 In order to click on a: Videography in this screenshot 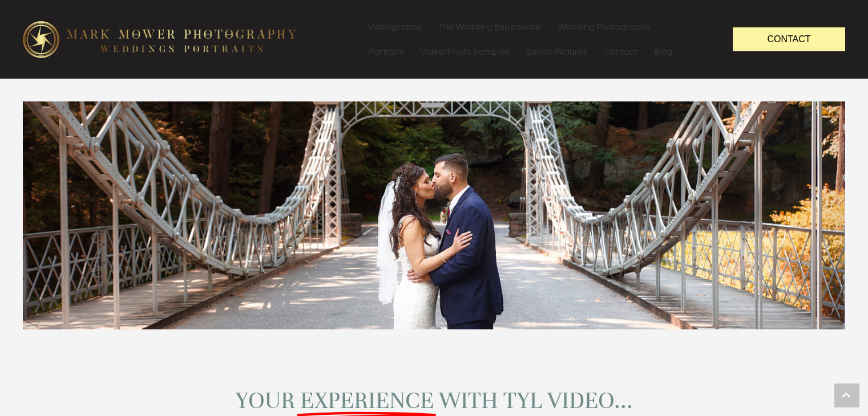, I will do `click(395, 26)`.